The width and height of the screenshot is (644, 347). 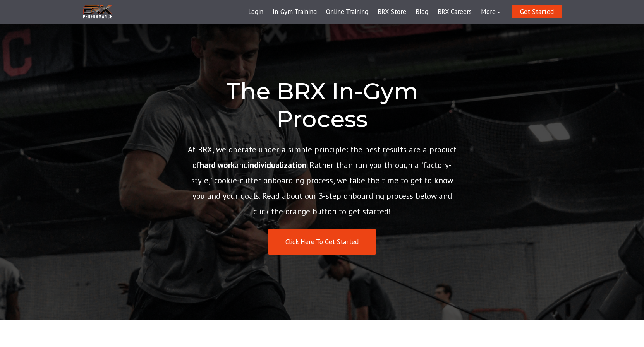 I want to click on a: Get Started, so click(x=537, y=12).